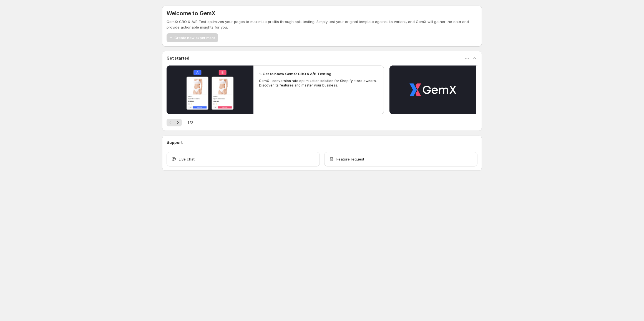  What do you see at coordinates (319, 83) in the screenshot?
I see `p: GemX - conversion rate optimization solution for Shopify store owners. Discover its features and ...` at bounding box center [319, 83].